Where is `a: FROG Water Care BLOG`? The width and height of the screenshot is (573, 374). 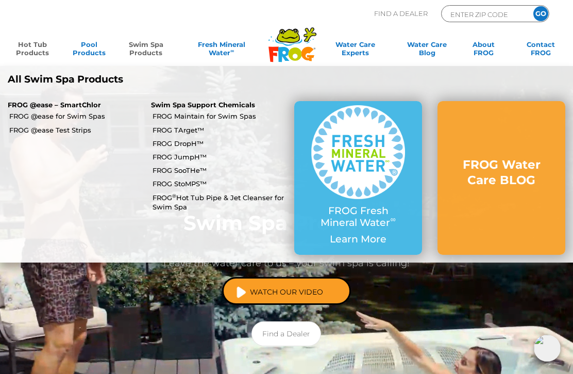 a: FROG Water Care BLOG is located at coordinates (502, 178).